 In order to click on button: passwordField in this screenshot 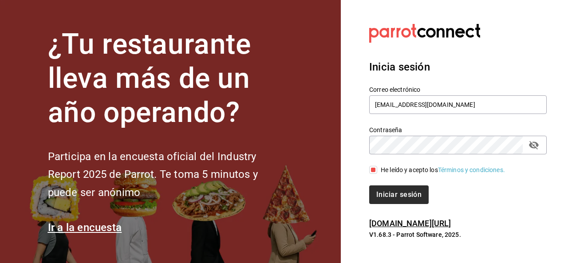, I will do `click(534, 145)`.